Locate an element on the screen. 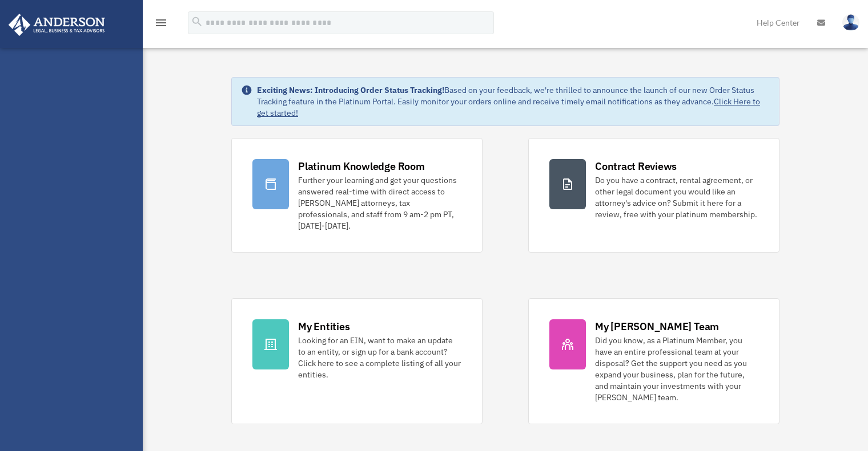 This screenshot has width=868, height=451. div: Do you have a contract, rental agreement, or other legal document you would like an attorney's ad... is located at coordinates (677, 198).